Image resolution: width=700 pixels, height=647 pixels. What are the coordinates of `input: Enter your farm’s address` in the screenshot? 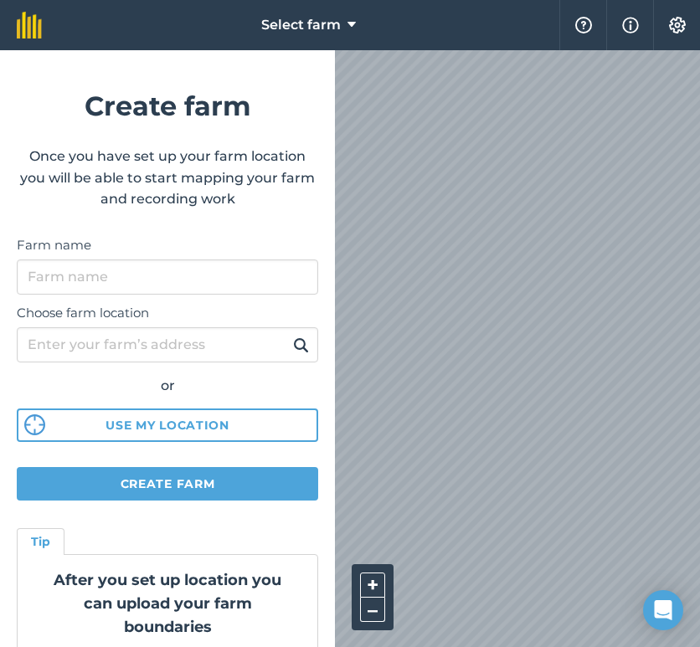 It's located at (167, 345).